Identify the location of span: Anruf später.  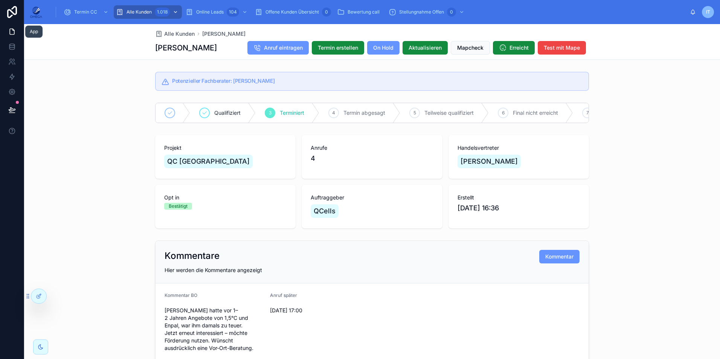
(283, 295).